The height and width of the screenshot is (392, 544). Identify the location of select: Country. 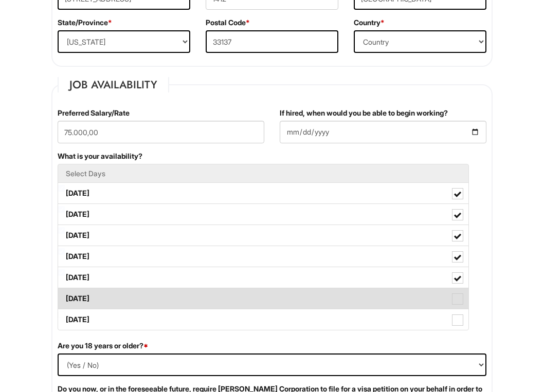
(420, 42).